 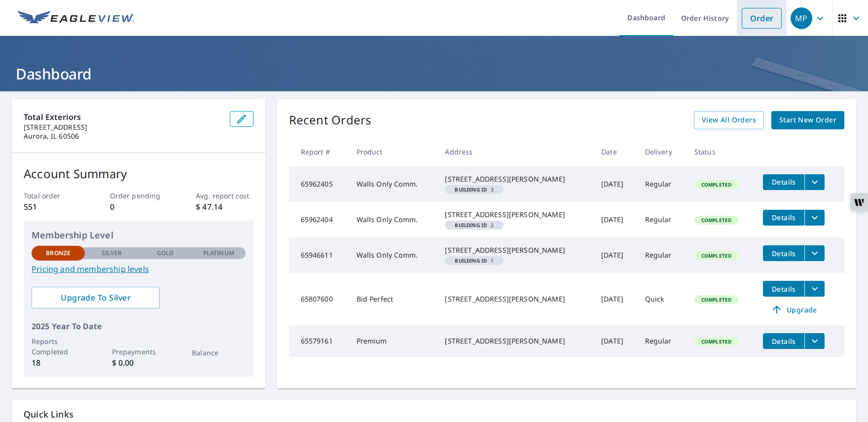 What do you see at coordinates (318, 255) in the screenshot?
I see `td: 65946611` at bounding box center [318, 255].